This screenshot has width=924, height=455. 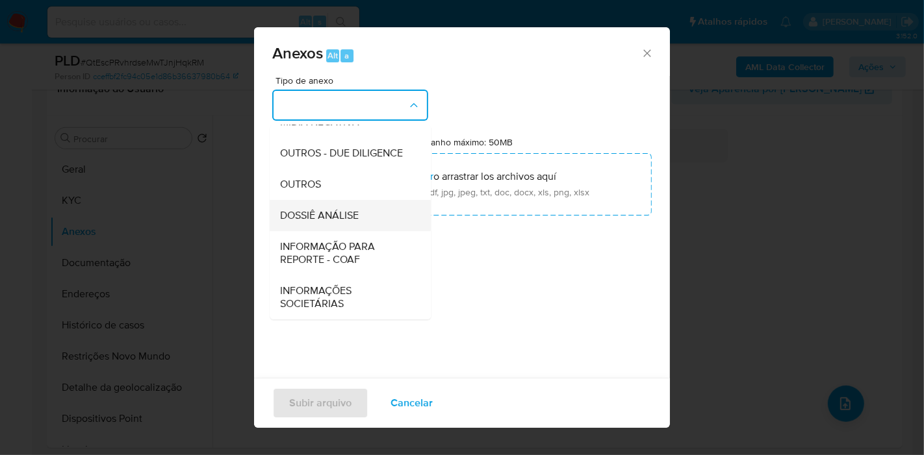 What do you see at coordinates (298, 53) in the screenshot?
I see `span: Anexos` at bounding box center [298, 53].